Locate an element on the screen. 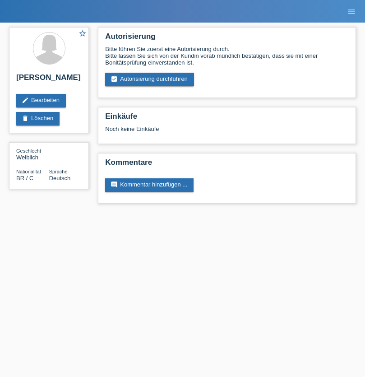  div: Weiblich is located at coordinates (32, 154).